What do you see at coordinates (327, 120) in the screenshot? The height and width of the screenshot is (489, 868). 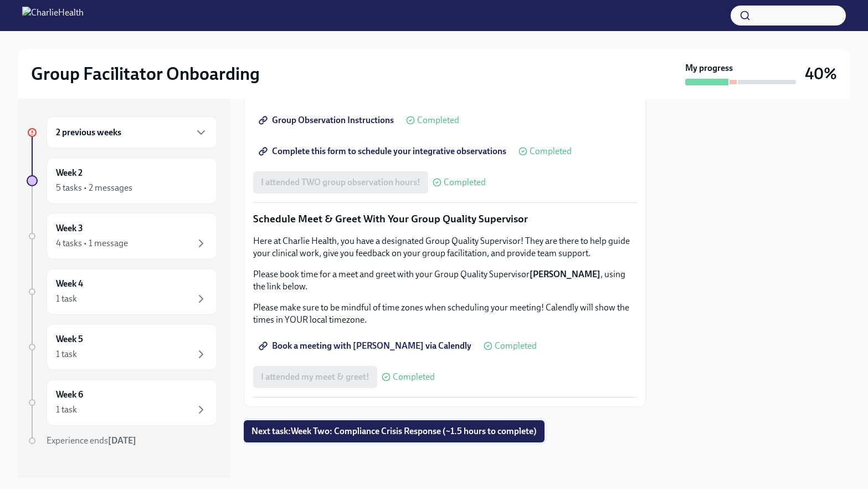 I see `a: Group Observation Instructions` at bounding box center [327, 120].